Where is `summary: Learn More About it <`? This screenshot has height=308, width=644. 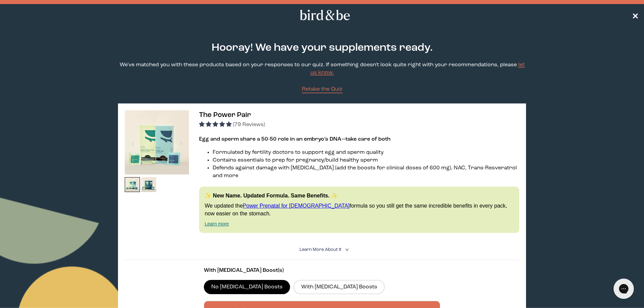 summary: Learn More About it < is located at coordinates (322, 250).